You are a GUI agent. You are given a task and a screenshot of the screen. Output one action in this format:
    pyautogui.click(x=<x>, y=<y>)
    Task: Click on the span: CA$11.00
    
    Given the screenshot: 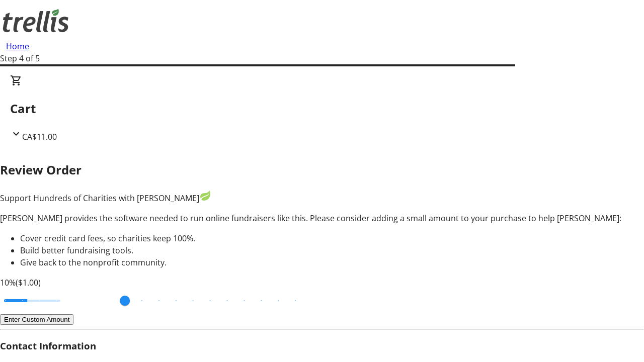 What is the action you would take?
    pyautogui.click(x=39, y=137)
    